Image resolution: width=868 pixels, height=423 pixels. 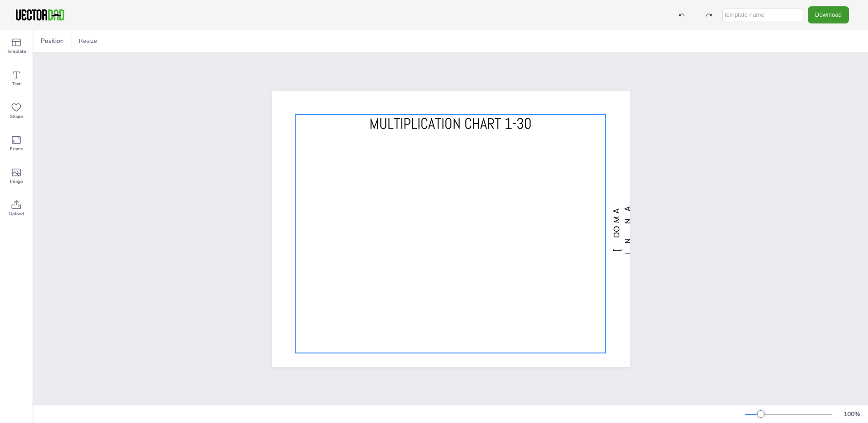 I want to click on input: template name, so click(x=763, y=15).